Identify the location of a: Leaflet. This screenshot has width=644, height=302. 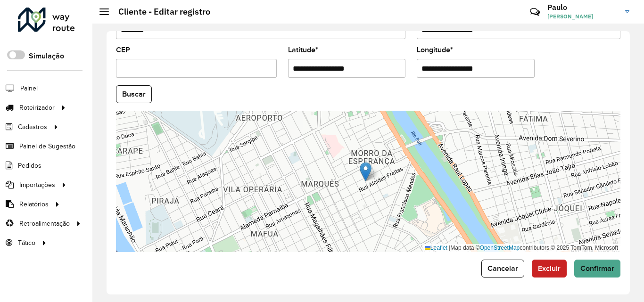
(436, 248).